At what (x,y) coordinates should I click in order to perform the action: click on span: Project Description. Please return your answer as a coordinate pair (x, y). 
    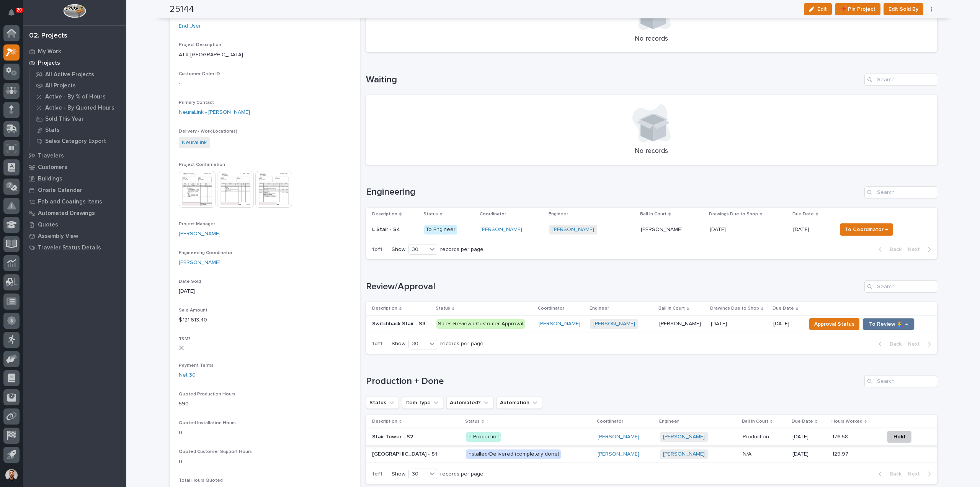
    Looking at the image, I should click on (200, 45).